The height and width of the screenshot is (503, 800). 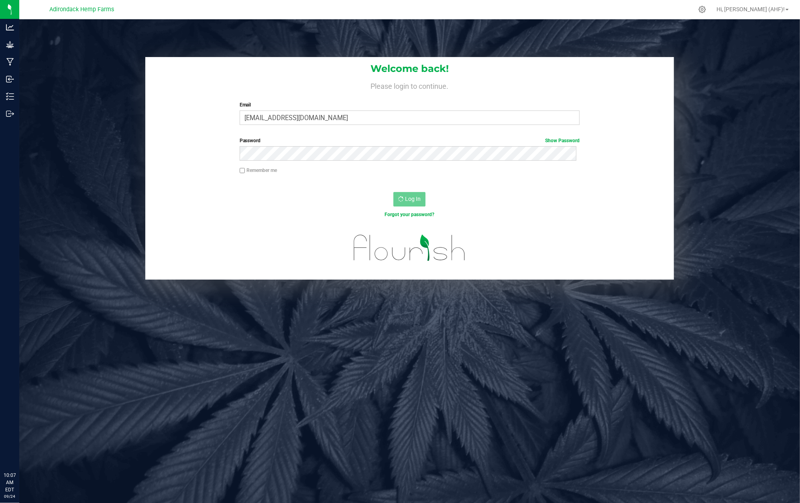 I want to click on p: 09/24, so click(x=10, y=496).